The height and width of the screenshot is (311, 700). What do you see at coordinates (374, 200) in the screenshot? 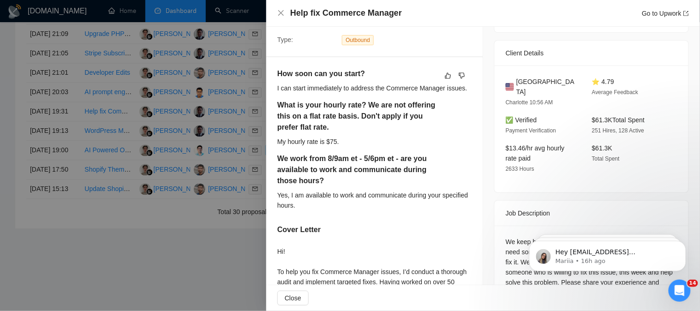
I see `div: Yes, I am available to work and communicate during your specified hours.` at bounding box center [374, 200].